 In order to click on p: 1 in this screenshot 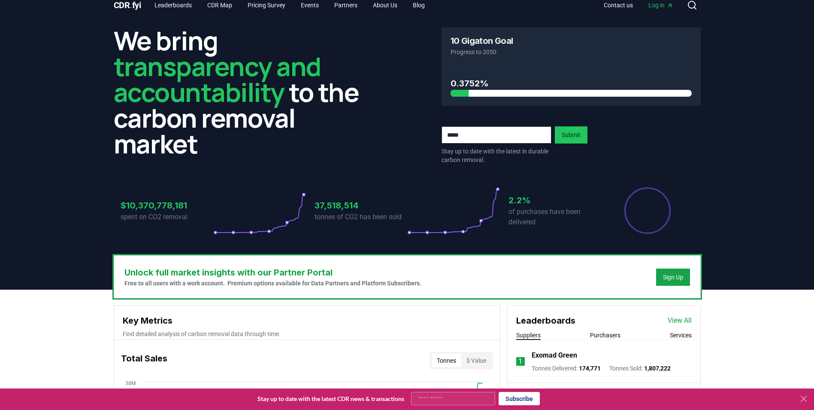, I will do `click(520, 361)`.